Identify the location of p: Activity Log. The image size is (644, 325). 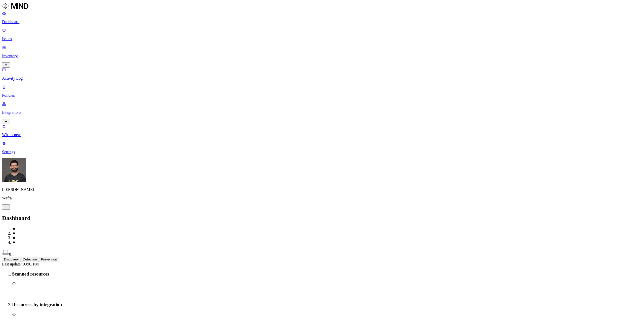
(322, 78).